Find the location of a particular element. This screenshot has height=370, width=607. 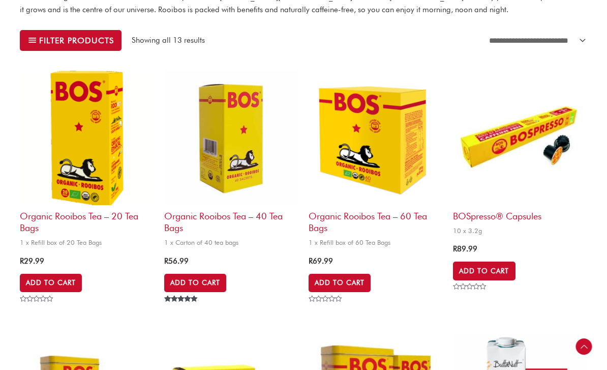

h2: Organic Rooibos Tea – 40 tea bags is located at coordinates (231, 220).